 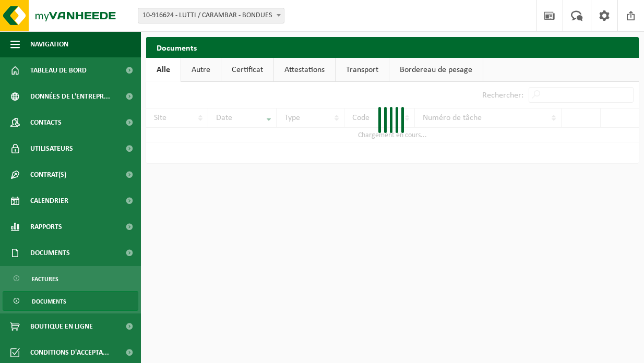 I want to click on a: Autre, so click(x=201, y=70).